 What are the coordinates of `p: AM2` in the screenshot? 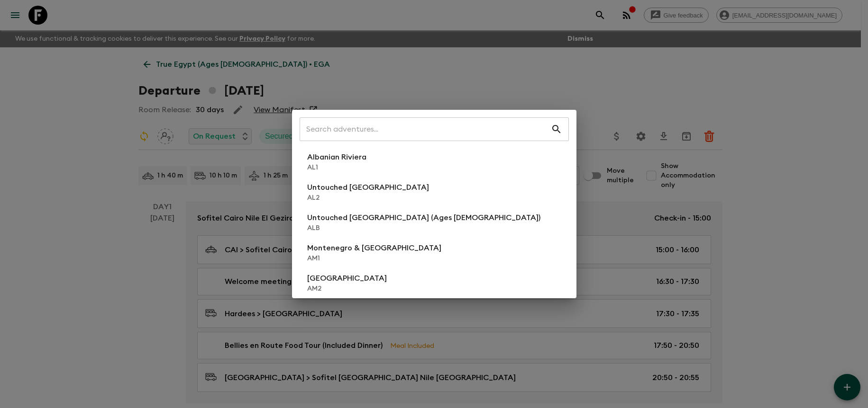 It's located at (347, 289).